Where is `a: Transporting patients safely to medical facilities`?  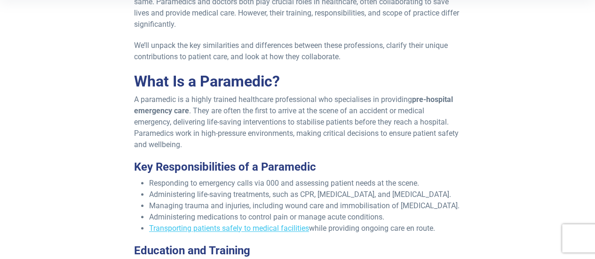
a: Transporting patients safely to medical facilities is located at coordinates (229, 228).